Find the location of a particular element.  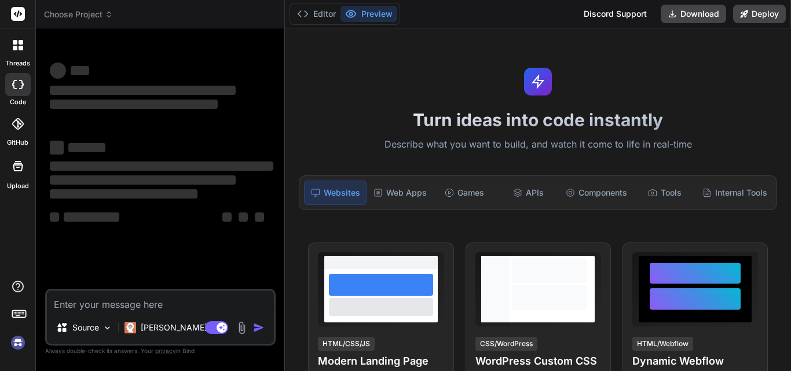

button: Download is located at coordinates (693, 14).